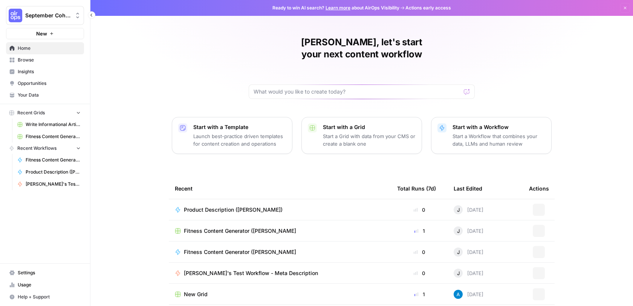  Describe the element at coordinates (49, 272) in the screenshot. I see `span: Settings` at that location.